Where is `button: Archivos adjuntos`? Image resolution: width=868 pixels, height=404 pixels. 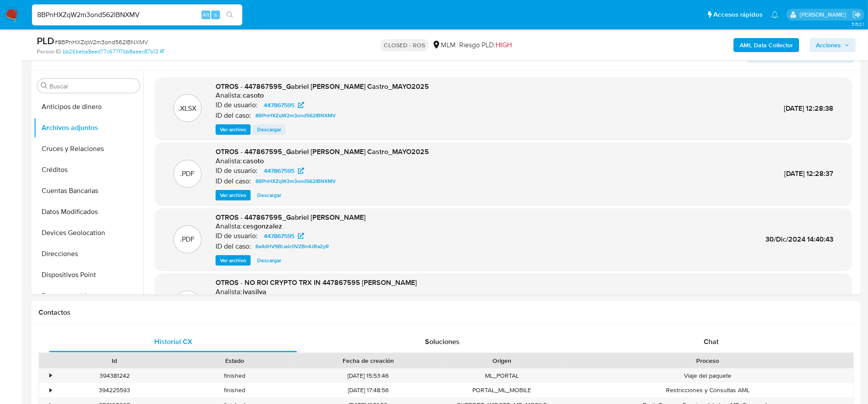
button: Archivos adjuntos is located at coordinates (89, 128).